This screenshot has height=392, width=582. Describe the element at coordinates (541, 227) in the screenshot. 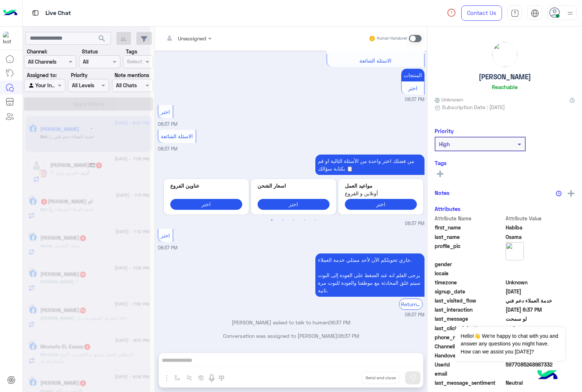

I see `span: Habiba` at that location.